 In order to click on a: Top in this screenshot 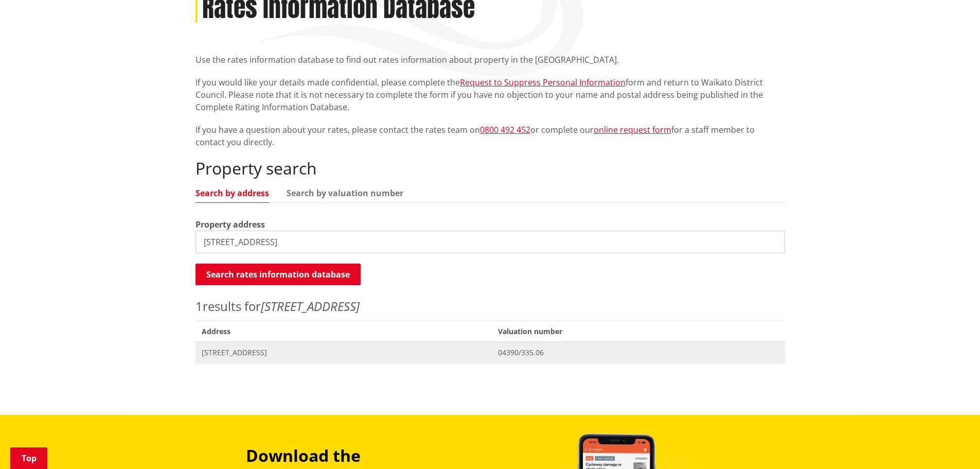, I will do `click(29, 457)`.